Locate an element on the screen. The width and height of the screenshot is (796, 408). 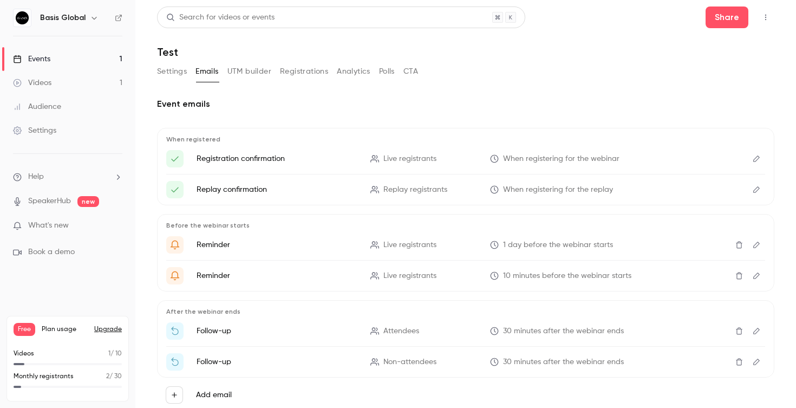
p: Monthly registrants is located at coordinates (43, 376).